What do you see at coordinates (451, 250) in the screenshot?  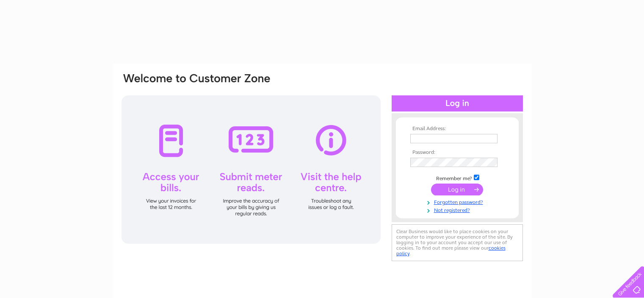 I see `a: cookies policy` at bounding box center [451, 250].